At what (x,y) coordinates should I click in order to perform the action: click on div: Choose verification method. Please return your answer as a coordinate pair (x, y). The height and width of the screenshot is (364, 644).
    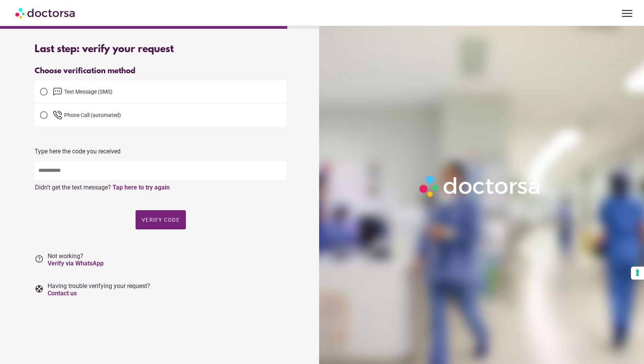
    Looking at the image, I should click on (160, 71).